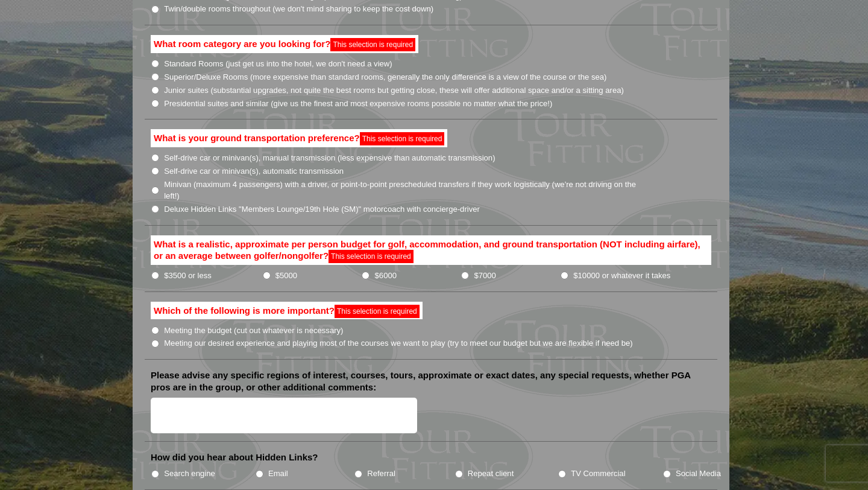  Describe the element at coordinates (235, 457) in the screenshot. I see `label: How did you hear about Hidden Links?` at that location.